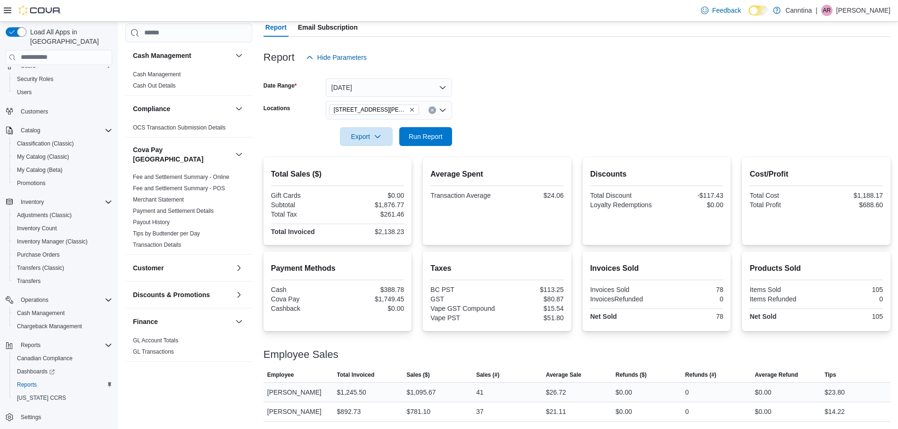 Image resolution: width=898 pixels, height=429 pixels. Describe the element at coordinates (701, 375) in the screenshot. I see `span: Refunds (#)` at that location.